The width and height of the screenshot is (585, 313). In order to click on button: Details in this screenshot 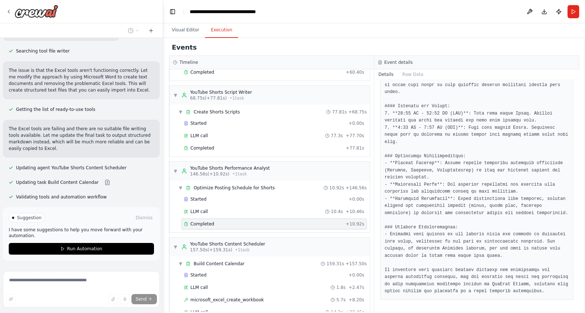, I will do `click(387, 74)`.